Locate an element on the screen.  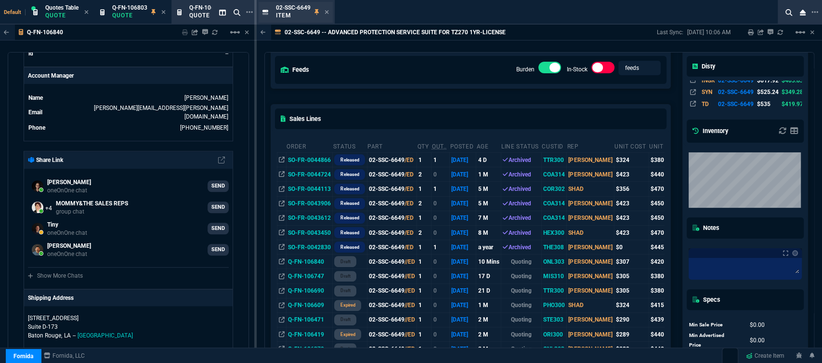
span: Phone is located at coordinates (37, 128).